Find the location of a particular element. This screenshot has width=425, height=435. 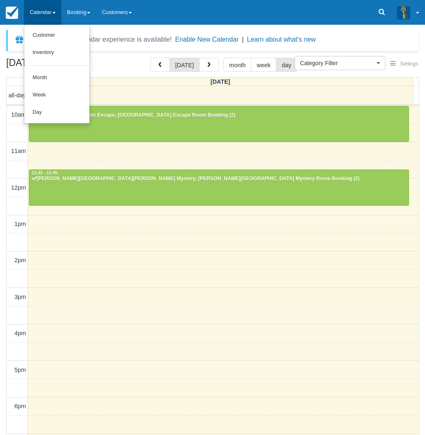

span: 2pm is located at coordinates (20, 260).